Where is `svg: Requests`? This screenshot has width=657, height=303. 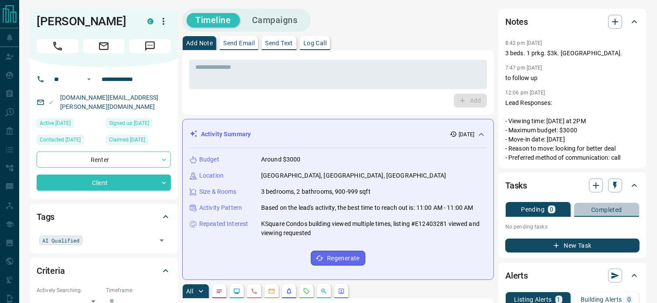
svg: Requests is located at coordinates (306, 292).